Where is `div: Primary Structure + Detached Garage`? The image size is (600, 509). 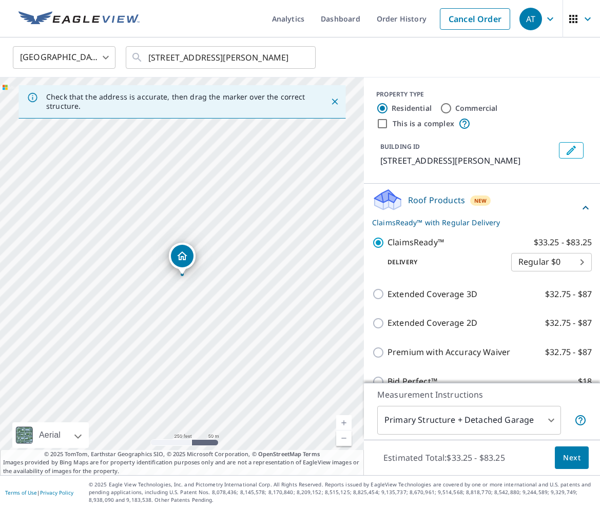
div: Primary Structure + Detached Garage is located at coordinates (469, 420).